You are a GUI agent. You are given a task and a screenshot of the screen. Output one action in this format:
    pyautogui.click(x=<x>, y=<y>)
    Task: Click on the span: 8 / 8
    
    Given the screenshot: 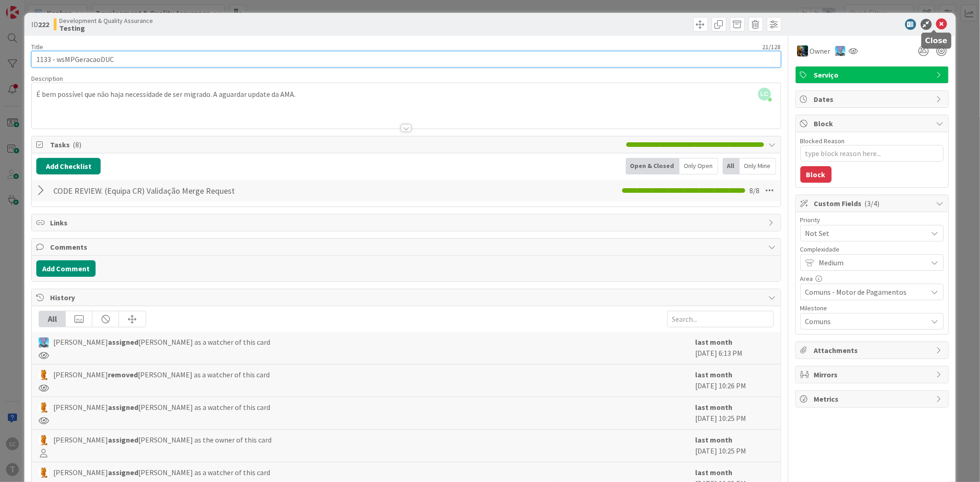 What is the action you would take?
    pyautogui.click(x=755, y=190)
    